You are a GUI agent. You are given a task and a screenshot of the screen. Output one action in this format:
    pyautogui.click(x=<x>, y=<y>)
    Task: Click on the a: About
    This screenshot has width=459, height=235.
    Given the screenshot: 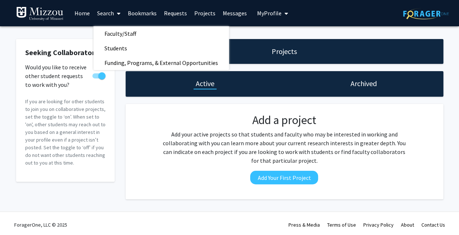 What is the action you would take?
    pyautogui.click(x=408, y=225)
    